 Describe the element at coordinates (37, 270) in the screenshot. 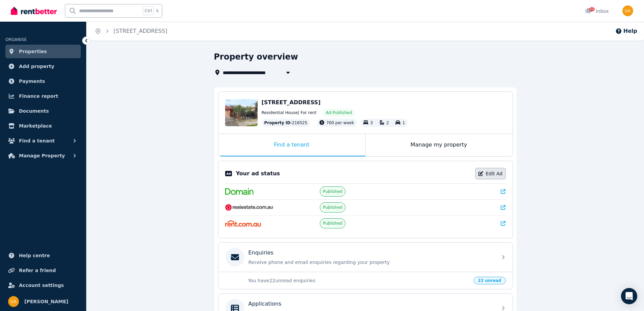

I see `span: Refer a friend` at that location.